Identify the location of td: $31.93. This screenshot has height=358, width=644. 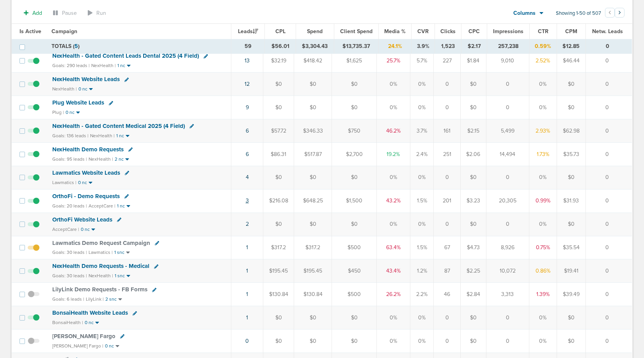
(572, 201).